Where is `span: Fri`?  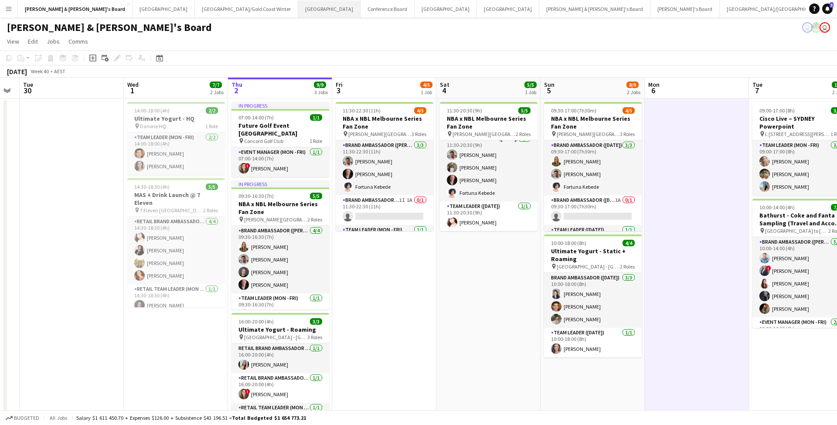
span: Fri is located at coordinates (339, 85).